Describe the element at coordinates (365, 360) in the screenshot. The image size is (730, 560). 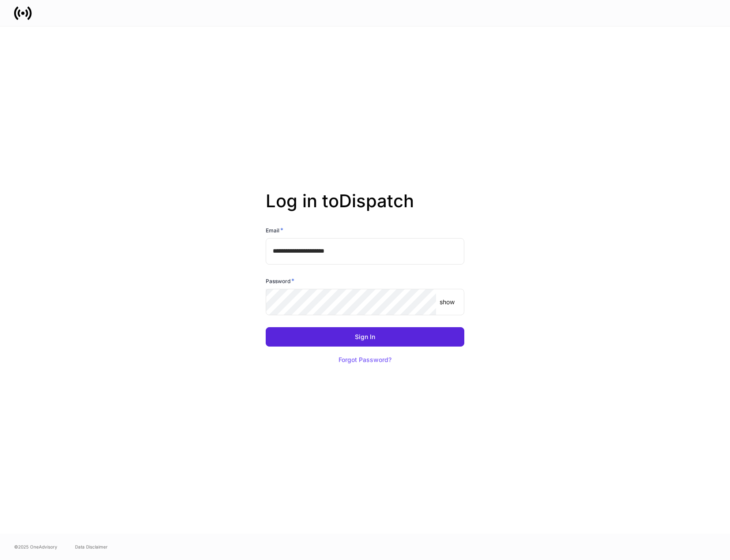
I see `button: Forgot Password?` at that location.